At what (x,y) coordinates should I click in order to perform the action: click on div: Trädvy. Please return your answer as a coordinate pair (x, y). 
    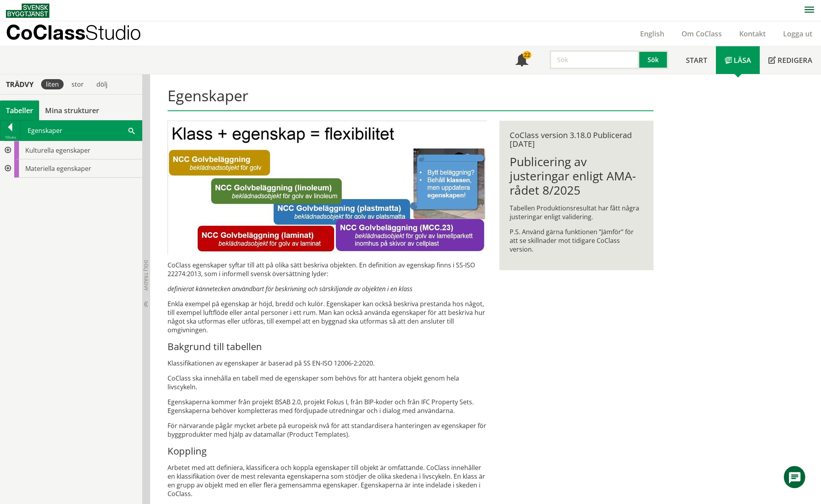
    Looking at the image, I should click on (20, 84).